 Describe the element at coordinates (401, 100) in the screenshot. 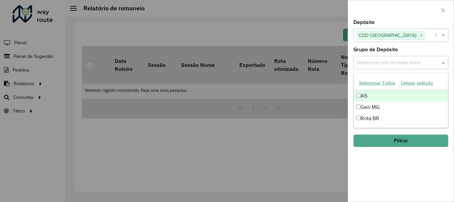

I see `ng-dropdown-panel: Options list` at that location.